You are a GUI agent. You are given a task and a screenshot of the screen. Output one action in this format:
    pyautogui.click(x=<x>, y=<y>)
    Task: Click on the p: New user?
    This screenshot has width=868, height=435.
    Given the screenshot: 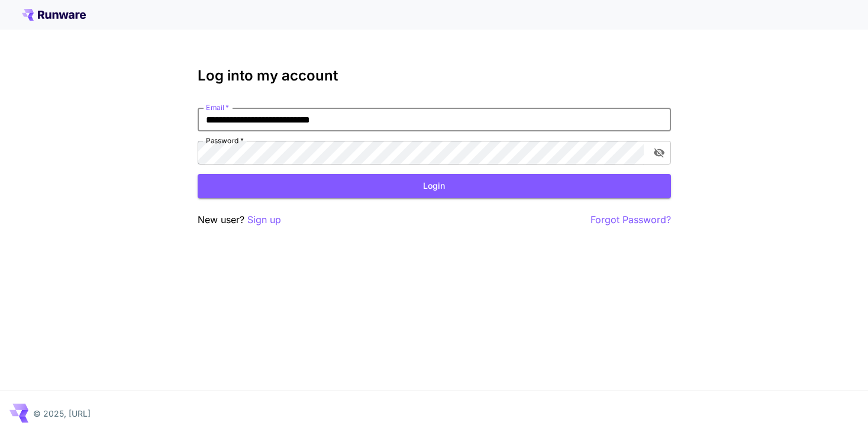 What is the action you would take?
    pyautogui.click(x=239, y=219)
    